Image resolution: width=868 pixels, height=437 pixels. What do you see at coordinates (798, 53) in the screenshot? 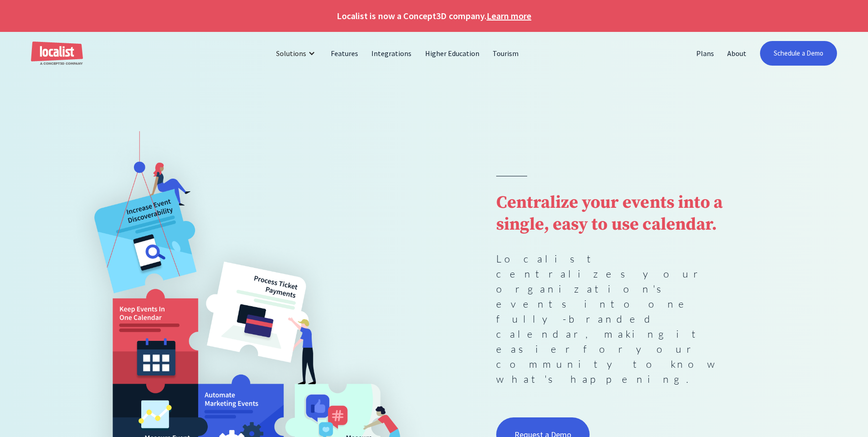
I see `a: Schedule a Demo` at bounding box center [798, 53].